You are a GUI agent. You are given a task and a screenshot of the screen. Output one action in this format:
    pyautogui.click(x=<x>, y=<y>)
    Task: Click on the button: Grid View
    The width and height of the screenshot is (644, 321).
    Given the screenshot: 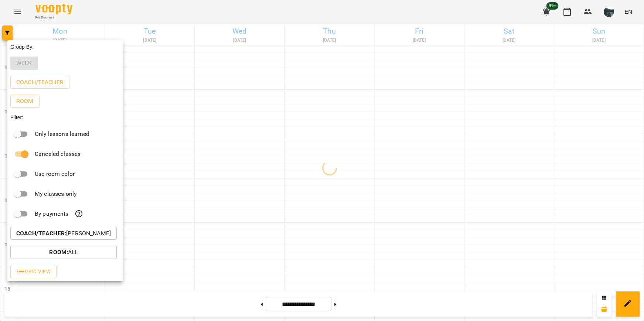 What is the action you would take?
    pyautogui.click(x=33, y=272)
    